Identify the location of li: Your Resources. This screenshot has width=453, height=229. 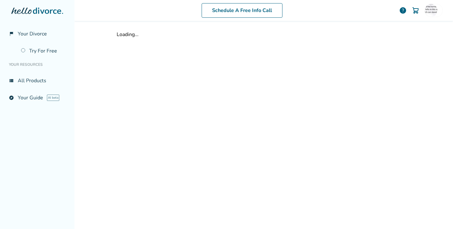
(37, 65).